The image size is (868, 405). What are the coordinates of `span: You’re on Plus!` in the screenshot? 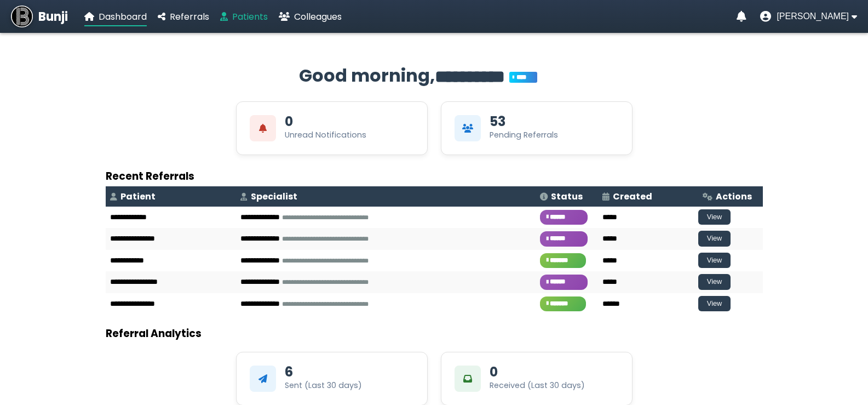 It's located at (523, 77).